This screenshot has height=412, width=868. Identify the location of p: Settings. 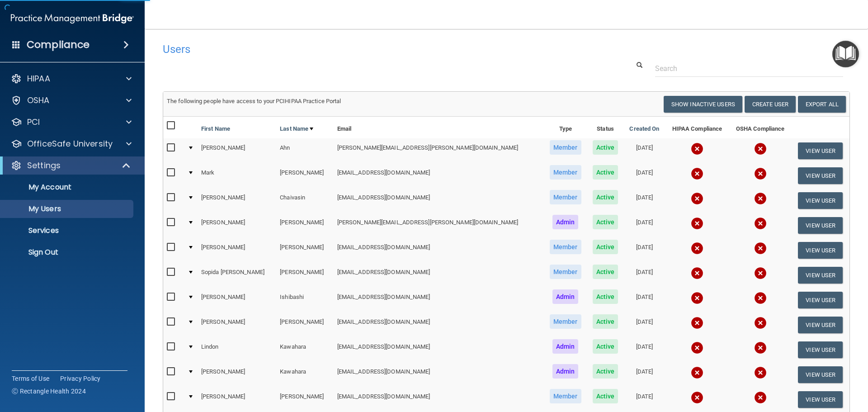
(44, 165).